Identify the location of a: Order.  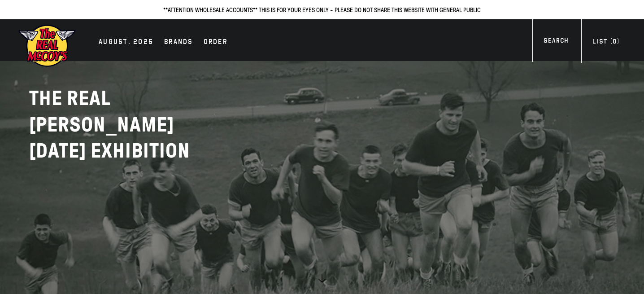
(215, 42).